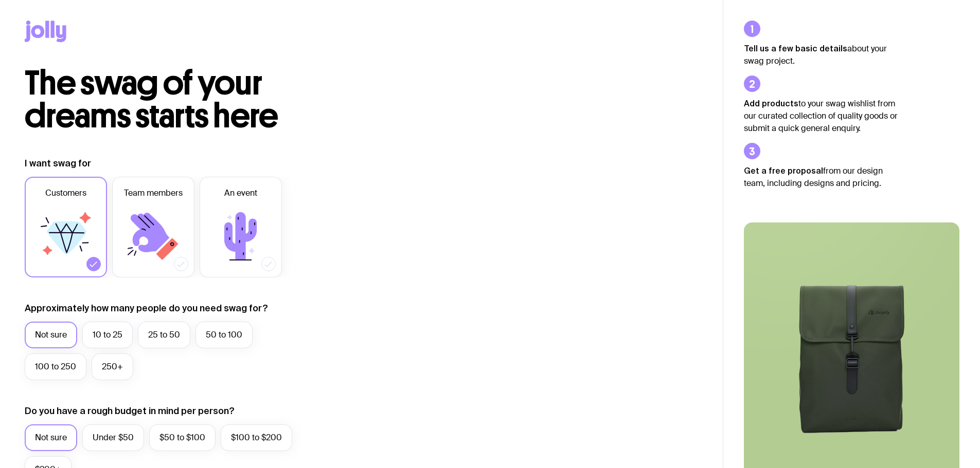  Describe the element at coordinates (153, 193) in the screenshot. I see `span: Team members` at that location.